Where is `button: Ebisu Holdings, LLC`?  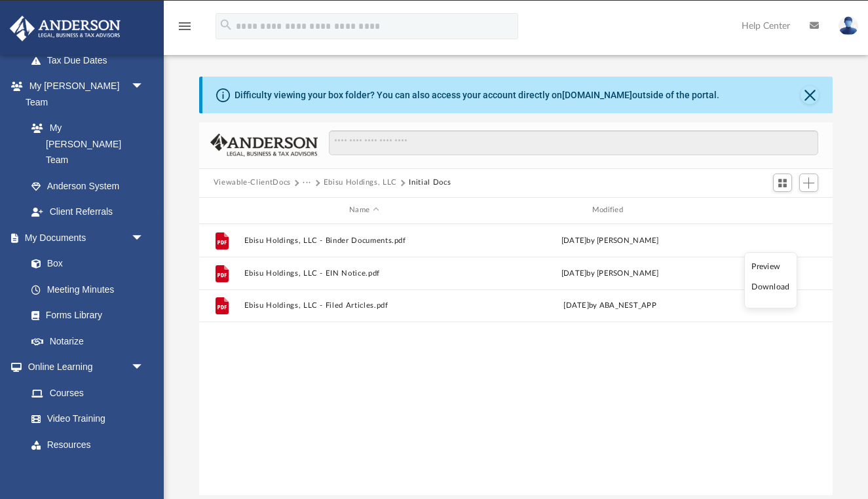 button: Ebisu Holdings, LLC is located at coordinates (361, 183).